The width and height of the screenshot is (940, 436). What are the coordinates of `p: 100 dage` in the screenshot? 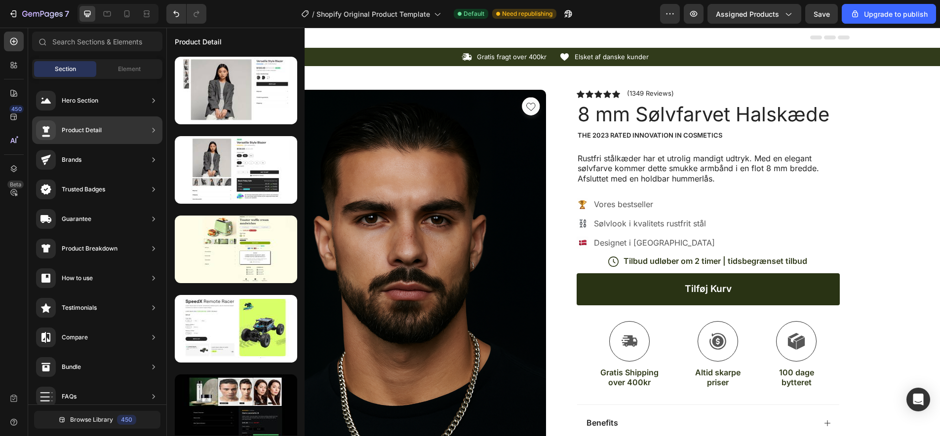 It's located at (630, 345).